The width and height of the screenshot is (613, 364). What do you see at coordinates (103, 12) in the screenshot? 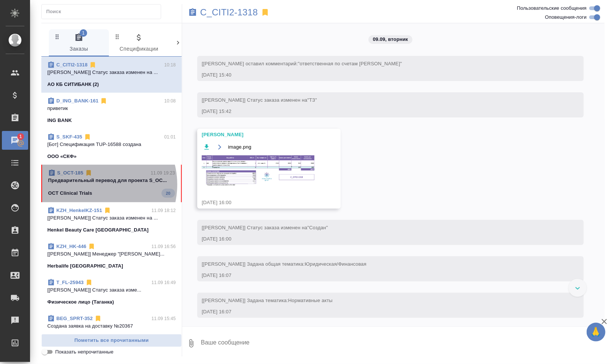
I see `input: Поиск` at bounding box center [103, 12].